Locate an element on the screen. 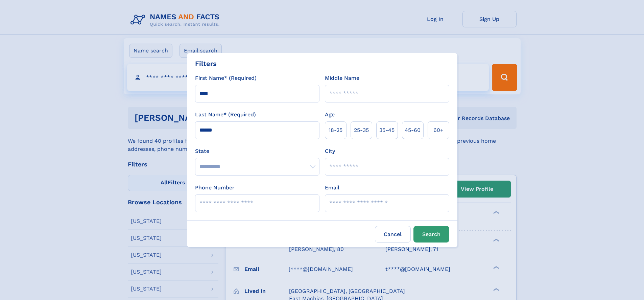 The image size is (644, 300). label: First Name* (Required) is located at coordinates (226, 78).